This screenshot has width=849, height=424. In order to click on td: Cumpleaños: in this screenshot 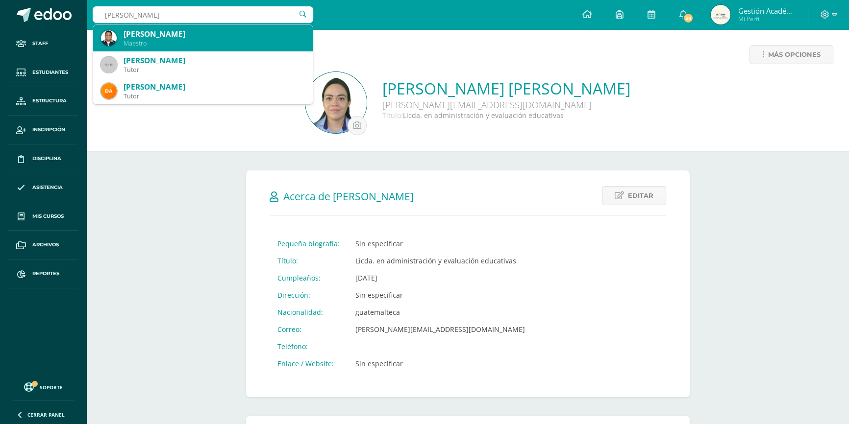, I will do `click(308, 278)`.